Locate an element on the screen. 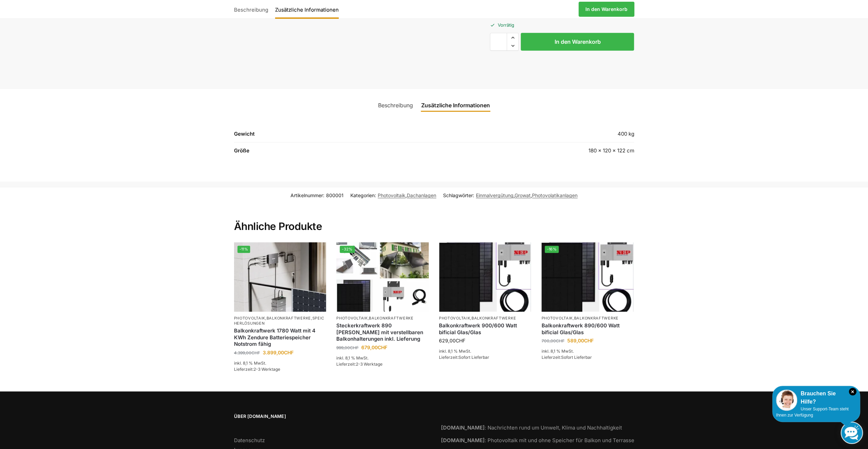  a: Dachanlagen is located at coordinates (422, 195).